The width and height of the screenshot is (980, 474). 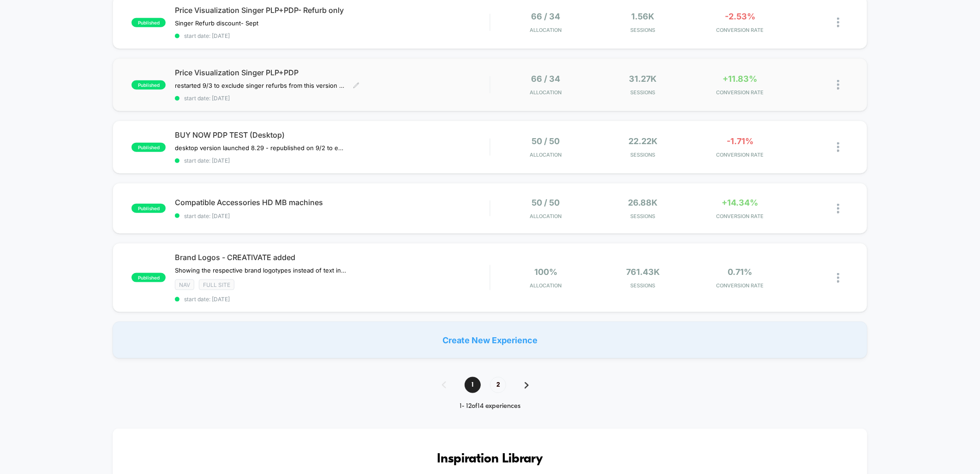 I want to click on span: Showing the respective brand logotypes instead of text in tabs, so click(x=260, y=270).